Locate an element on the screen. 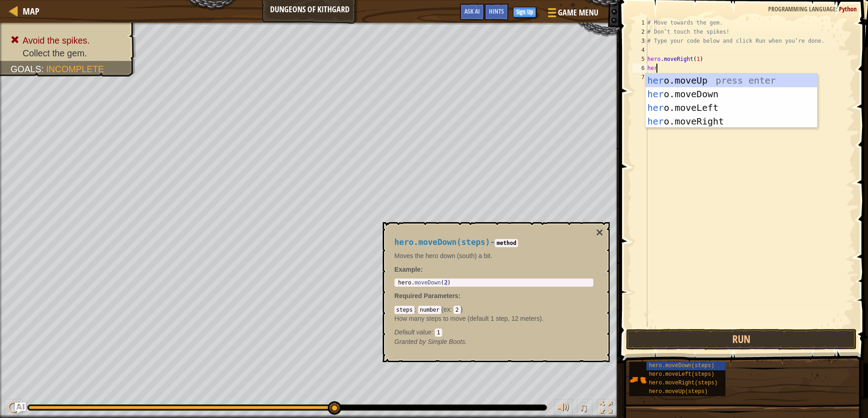  div: 1 is located at coordinates (640, 22).